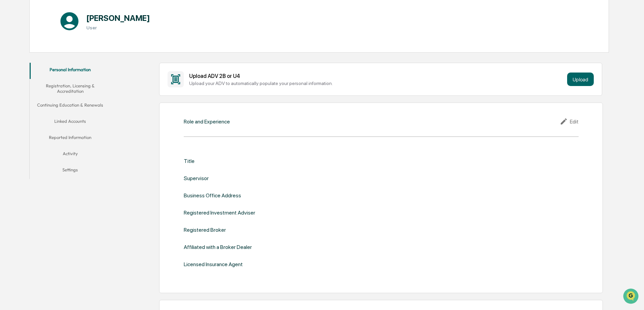  What do you see at coordinates (377, 83) in the screenshot?
I see `div: Upload your ADV to automatically populate your personal information.` at bounding box center [377, 83].